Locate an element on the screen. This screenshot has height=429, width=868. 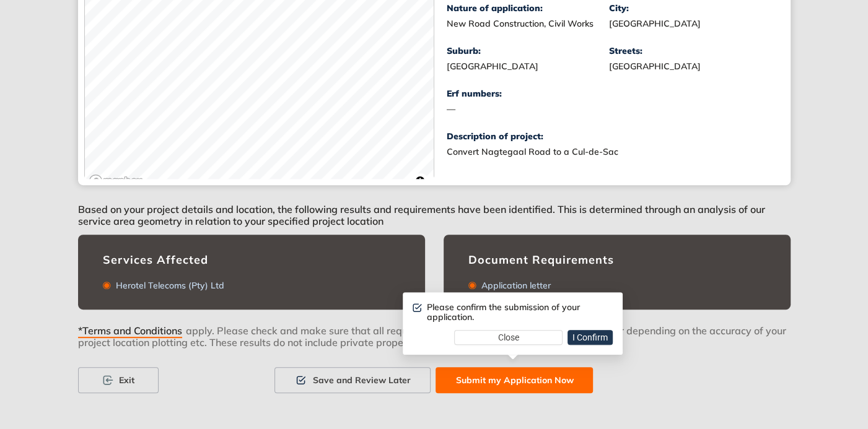
div: Description of project: is located at coordinates (609, 136).